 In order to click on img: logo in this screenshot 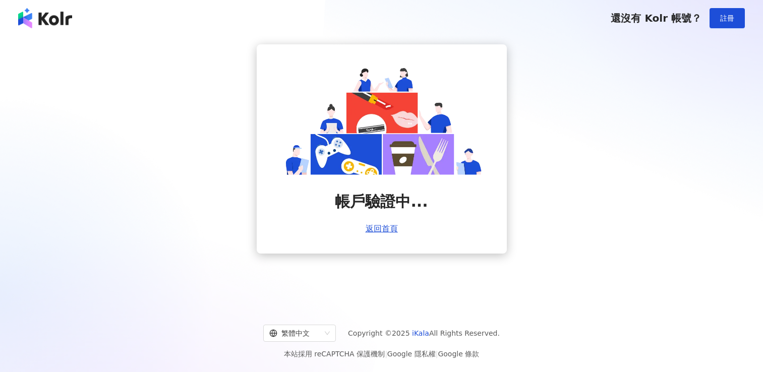, I will do `click(45, 18)`.